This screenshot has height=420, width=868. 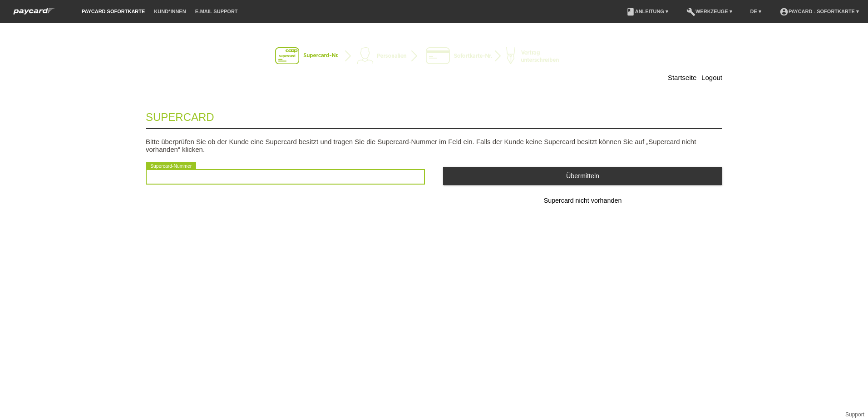 What do you see at coordinates (691, 12) in the screenshot?
I see `i: build` at bounding box center [691, 12].